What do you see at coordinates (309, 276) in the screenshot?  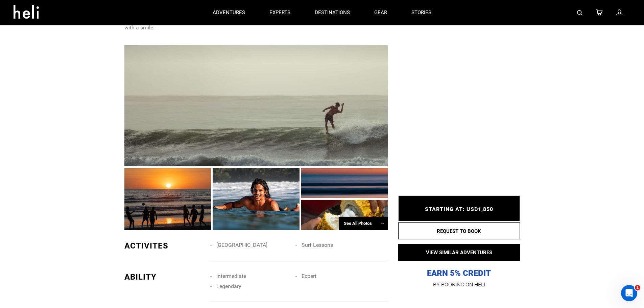 I see `span: Expert` at bounding box center [309, 276].